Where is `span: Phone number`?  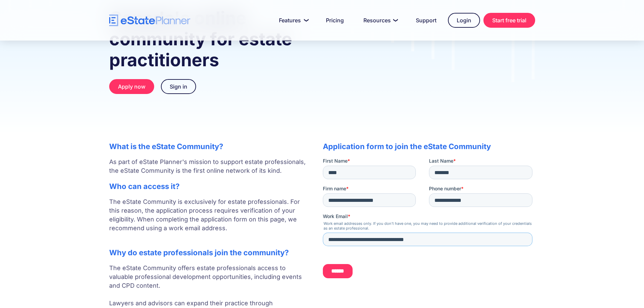 span: Phone number is located at coordinates (122, 31).